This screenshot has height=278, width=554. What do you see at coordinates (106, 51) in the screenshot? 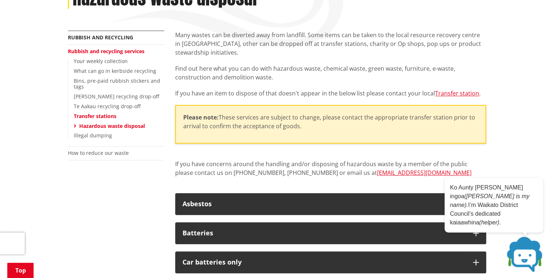
I see `a: Rubbish and recycling services` at bounding box center [106, 51].